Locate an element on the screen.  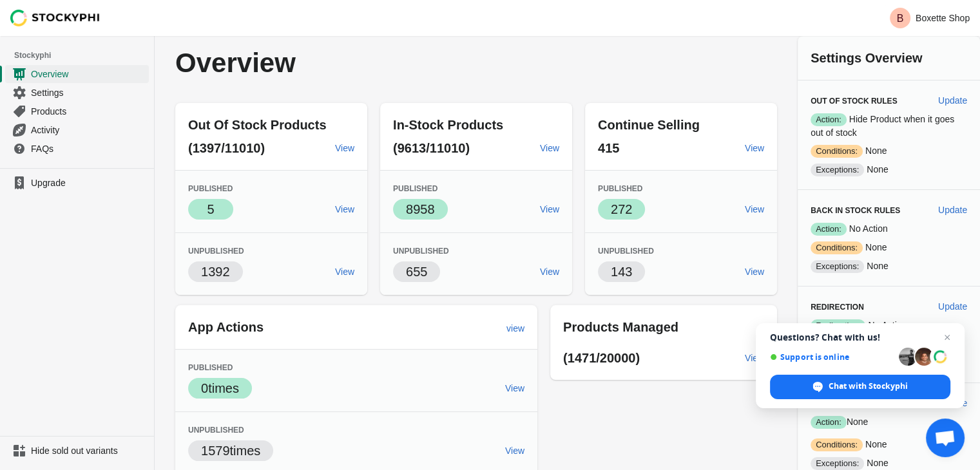
span: Redirection: is located at coordinates (838, 326).